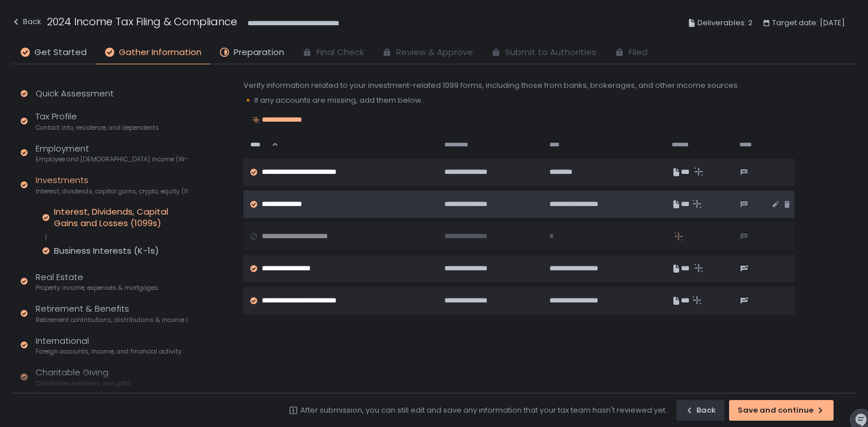 The image size is (868, 427). I want to click on div: International, so click(108, 346).